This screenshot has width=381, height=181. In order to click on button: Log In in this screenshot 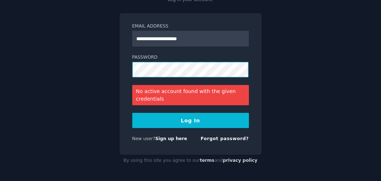, I will do `click(191, 121)`.